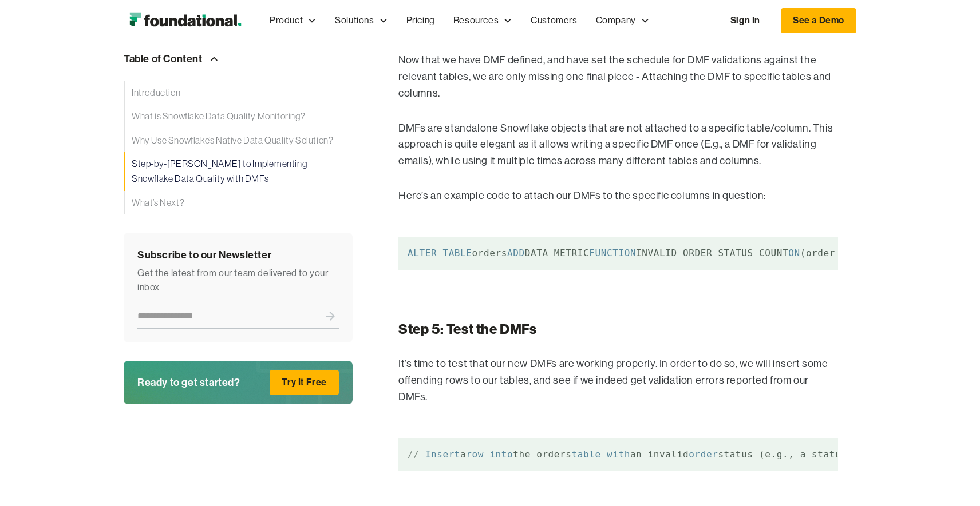  Describe the element at coordinates (501, 454) in the screenshot. I see `span: into` at that location.